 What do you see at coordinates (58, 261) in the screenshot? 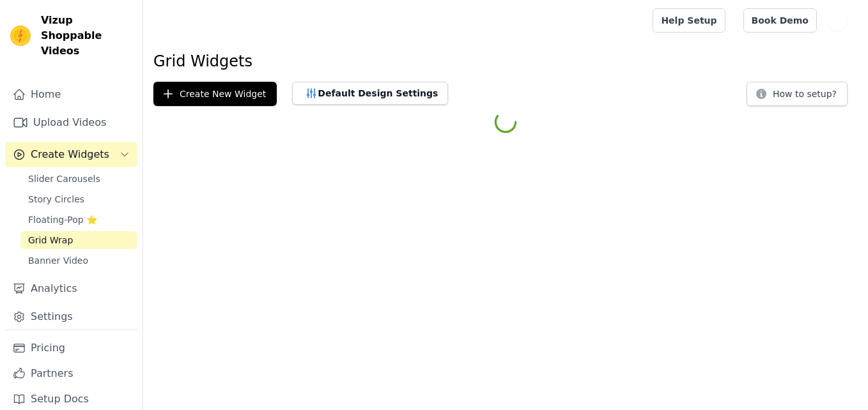
I see `span: Banner Video` at bounding box center [58, 261].